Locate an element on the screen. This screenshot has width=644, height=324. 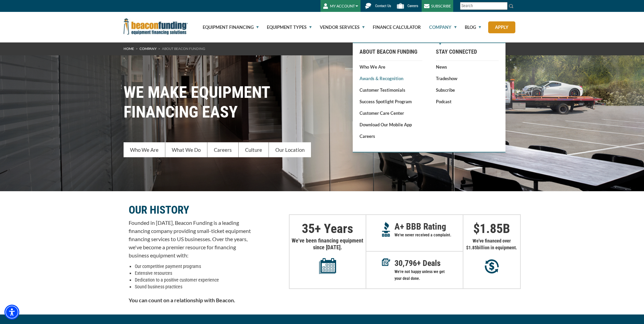
p: OUR HISTORY is located at coordinates (190, 210).